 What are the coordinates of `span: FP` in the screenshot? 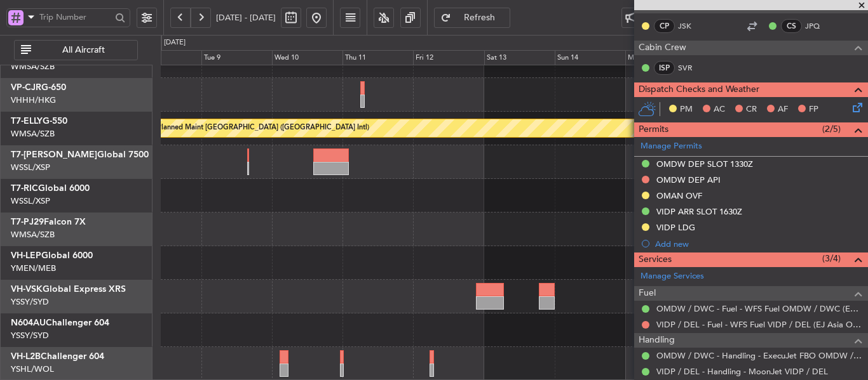 It's located at (813, 110).